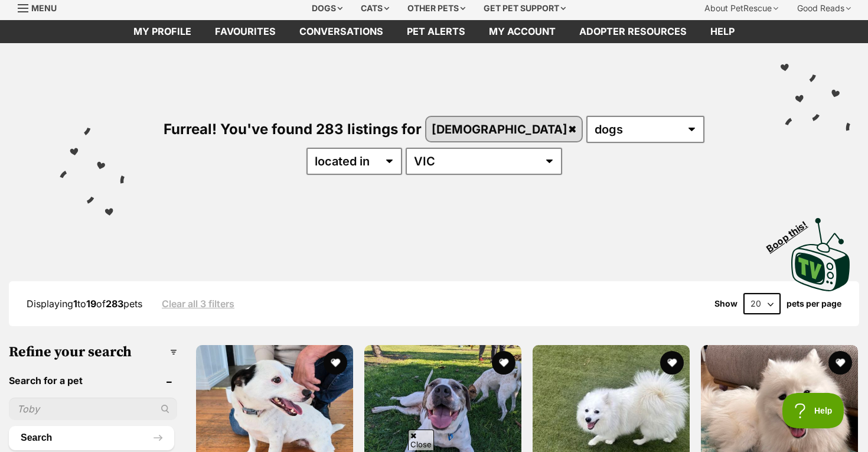 The width and height of the screenshot is (868, 452). Describe the element at coordinates (84, 304) in the screenshot. I see `span: Displaying to of pets` at that location.